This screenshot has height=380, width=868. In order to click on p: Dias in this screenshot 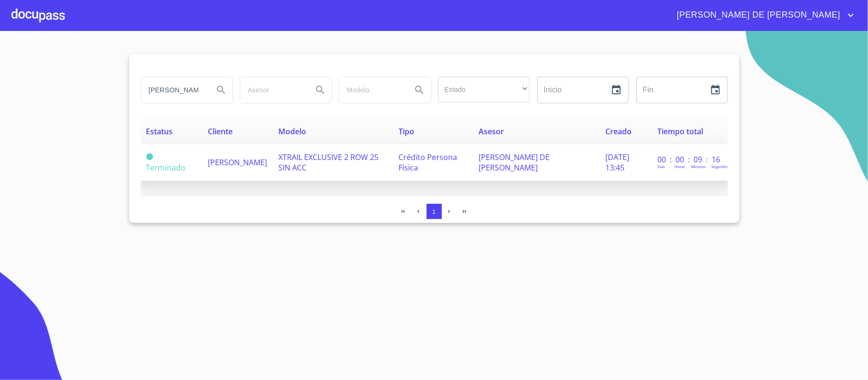, I will do `click(661, 166)`.